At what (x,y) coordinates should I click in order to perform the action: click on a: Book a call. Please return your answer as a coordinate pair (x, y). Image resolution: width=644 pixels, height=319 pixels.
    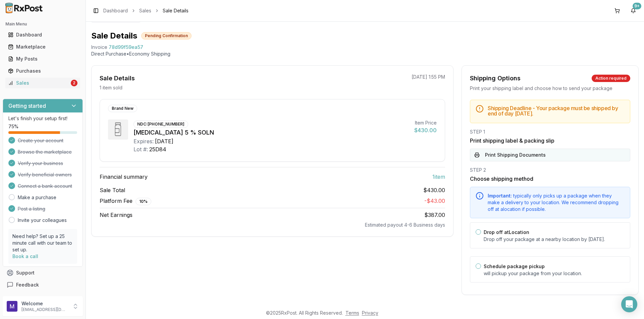
    Looking at the image, I should click on (25, 256).